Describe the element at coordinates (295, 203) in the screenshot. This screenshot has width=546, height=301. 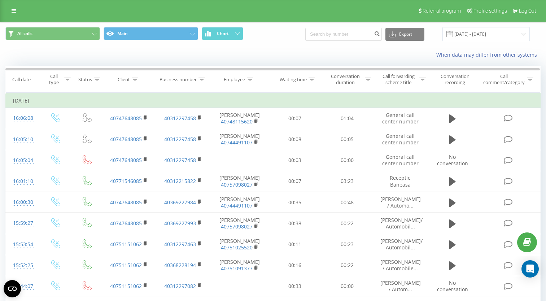
I see `td: 00:35` at that location.